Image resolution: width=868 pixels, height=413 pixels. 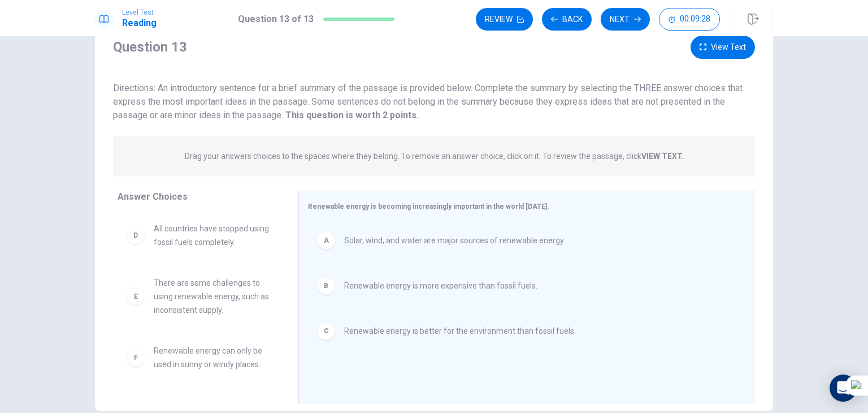 I want to click on span: Solar, wind, and water are major sources of renewable energy., so click(x=455, y=240).